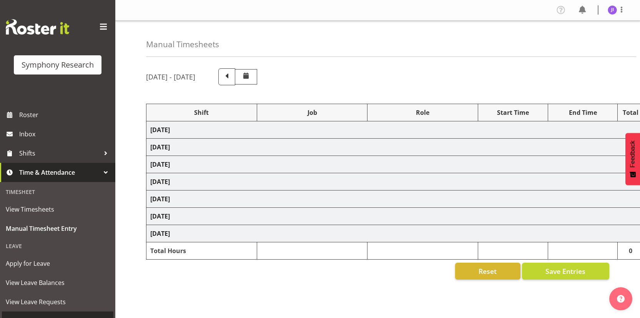 The image size is (640, 318). I want to click on span: Feedback, so click(633, 154).